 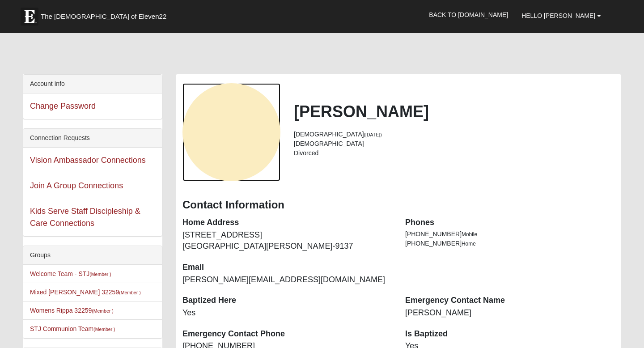 I want to click on dt: Emergency Contact Name, so click(x=510, y=300).